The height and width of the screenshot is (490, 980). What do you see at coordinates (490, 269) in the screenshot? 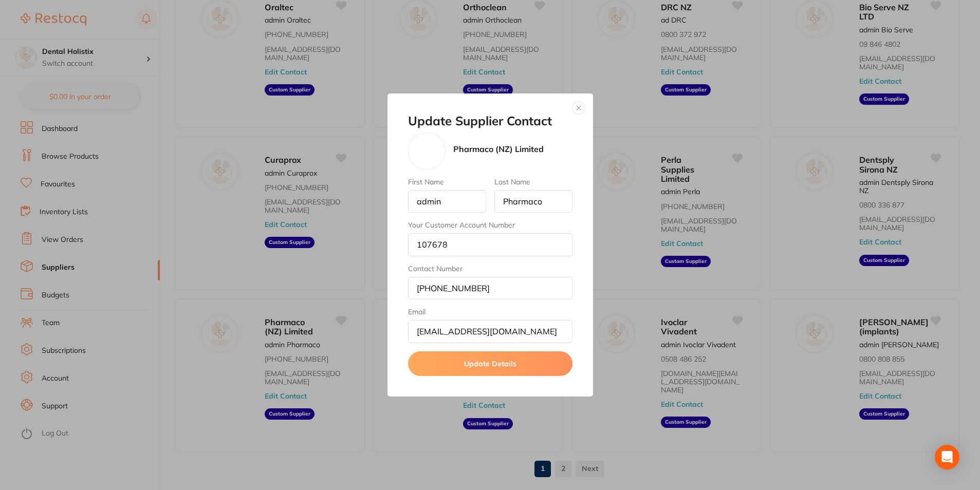
I see `label: Contact Number` at bounding box center [490, 269].